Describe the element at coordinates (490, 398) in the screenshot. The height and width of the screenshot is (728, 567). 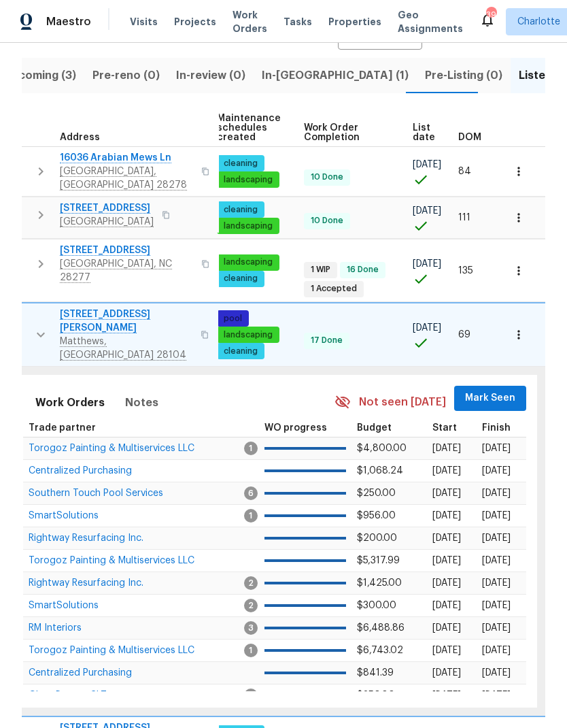
I see `button: Mark Seen` at that location.